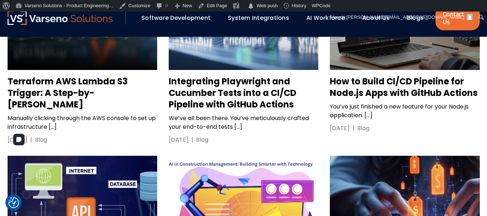 The height and width of the screenshot is (216, 487). What do you see at coordinates (14, 203) in the screenshot?
I see `img: Revisit consent button` at bounding box center [14, 203].